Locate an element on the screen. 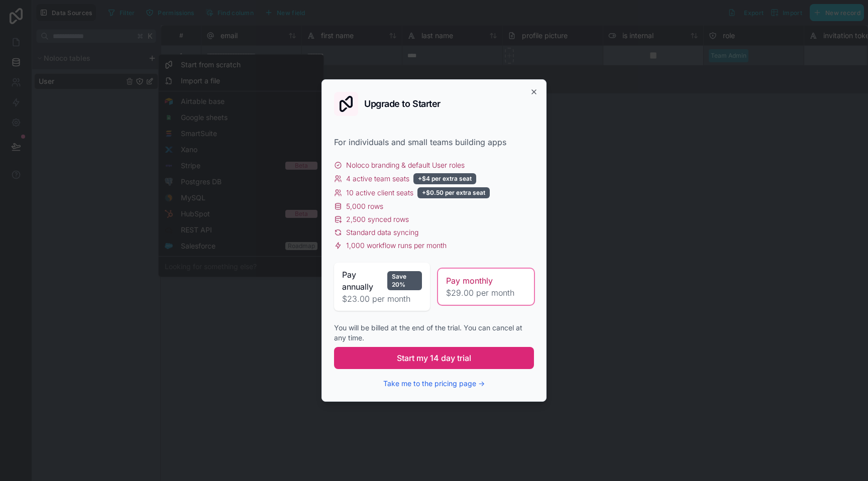 The width and height of the screenshot is (868, 481). span: Noloco branding & default User roles is located at coordinates (405, 165).